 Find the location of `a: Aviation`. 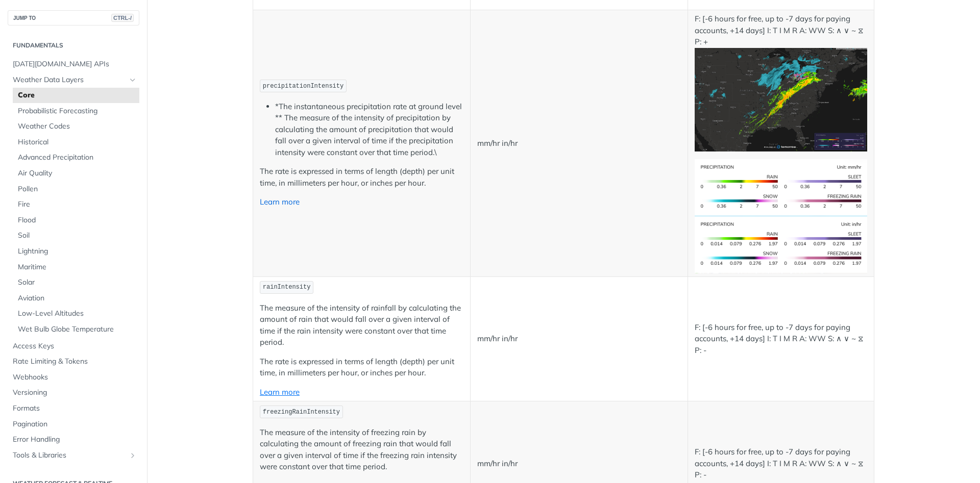

a: Aviation is located at coordinates (76, 298).